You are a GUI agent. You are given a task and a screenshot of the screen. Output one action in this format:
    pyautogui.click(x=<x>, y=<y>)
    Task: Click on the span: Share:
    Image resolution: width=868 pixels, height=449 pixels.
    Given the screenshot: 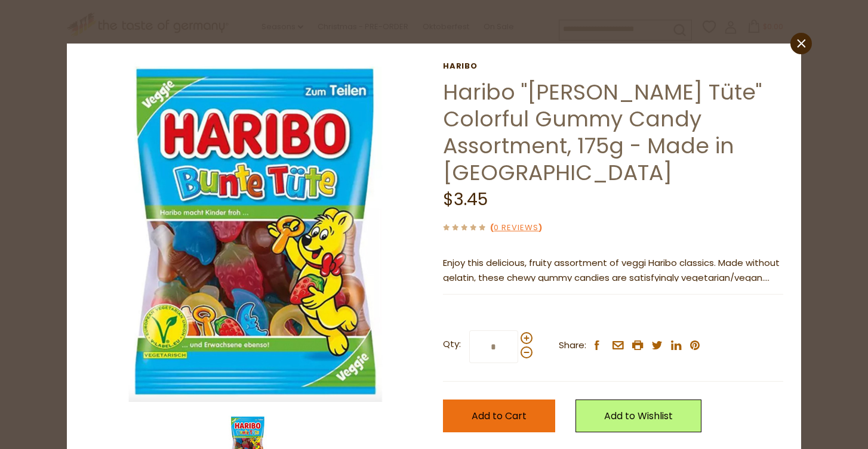 What is the action you would take?
    pyautogui.click(x=573, y=345)
    